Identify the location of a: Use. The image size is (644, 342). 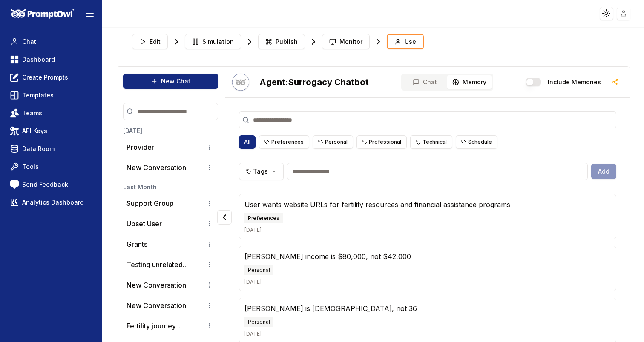
(405, 41).